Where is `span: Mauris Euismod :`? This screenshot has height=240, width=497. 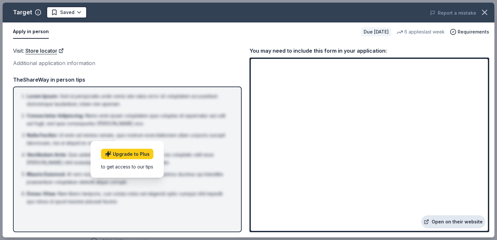
span: Mauris Euismod : is located at coordinates (46, 174).